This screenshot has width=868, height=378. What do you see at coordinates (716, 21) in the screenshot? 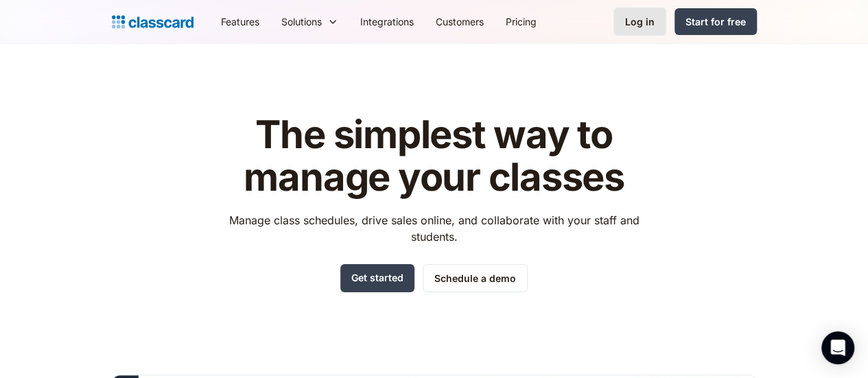
I see `div: Start for free` at bounding box center [716, 21].